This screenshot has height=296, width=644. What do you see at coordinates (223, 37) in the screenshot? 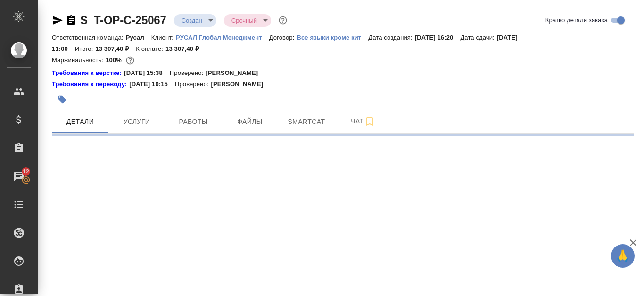
I see `a: РУСАЛ Глобал Менеджмент` at bounding box center [223, 37].